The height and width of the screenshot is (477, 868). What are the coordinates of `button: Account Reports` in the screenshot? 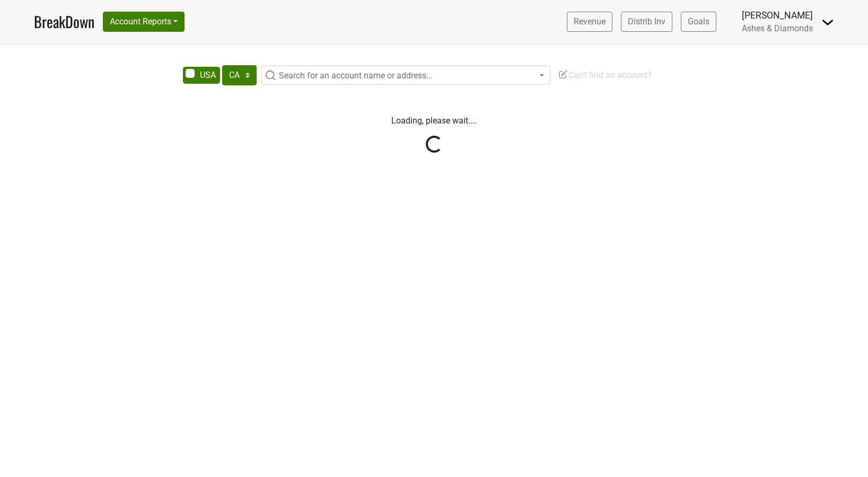 It's located at (144, 22).